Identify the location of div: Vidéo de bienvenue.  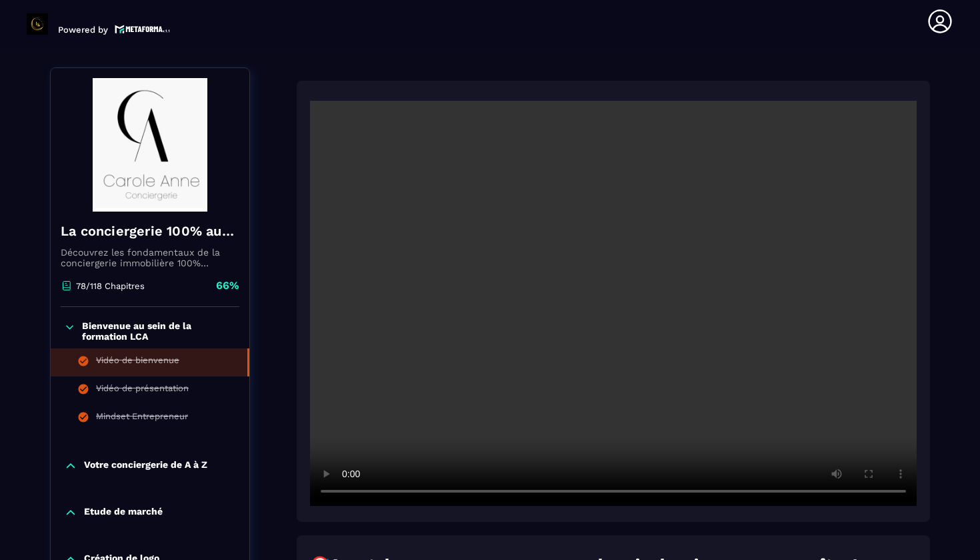
(138, 362).